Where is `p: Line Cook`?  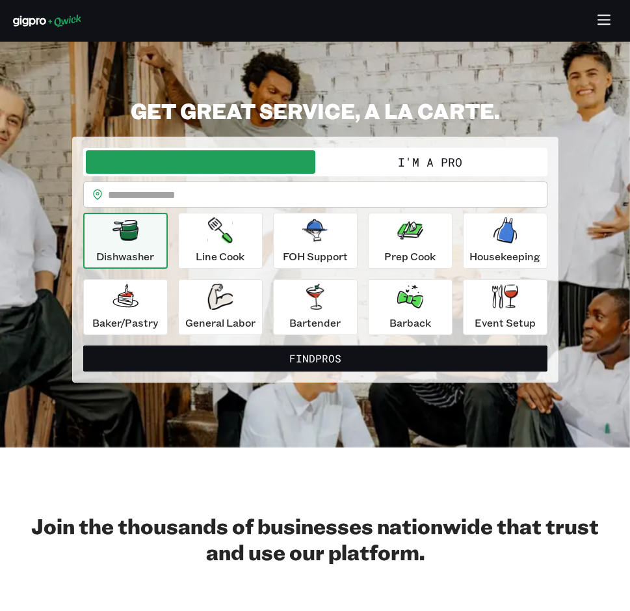
p: Line Cook is located at coordinates (220, 256).